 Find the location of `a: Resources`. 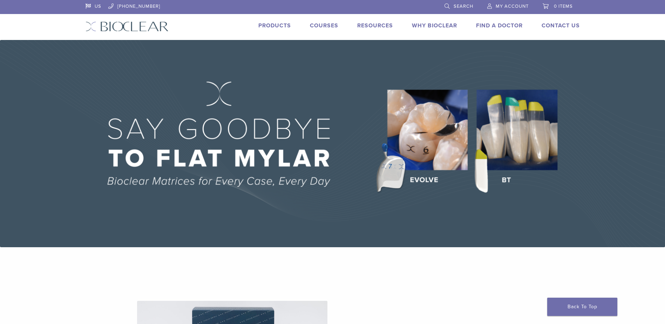

a: Resources is located at coordinates (375, 26).